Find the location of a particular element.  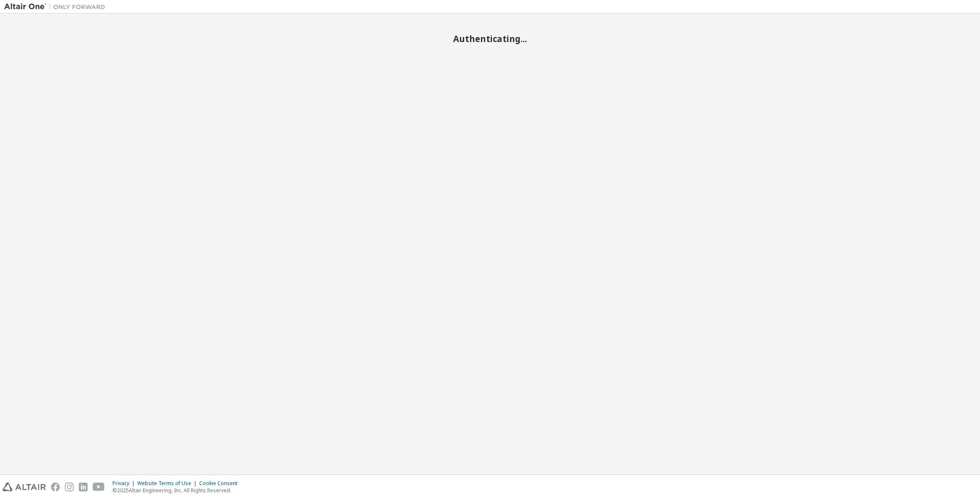

div: Privacy is located at coordinates (124, 483).